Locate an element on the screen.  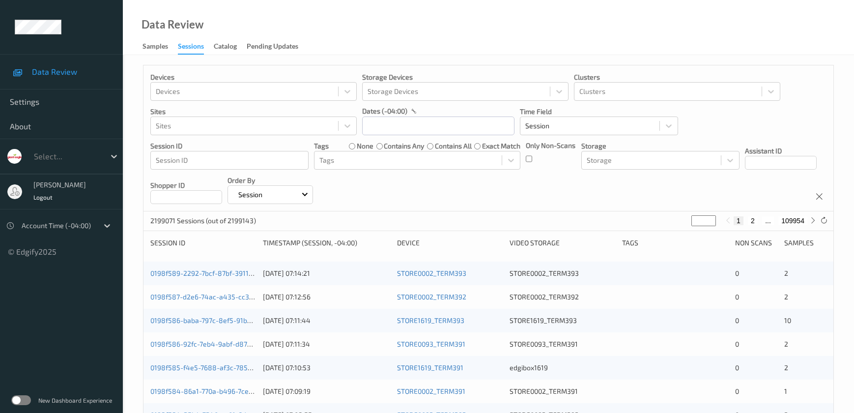
label: contains all is located at coordinates (453, 146).